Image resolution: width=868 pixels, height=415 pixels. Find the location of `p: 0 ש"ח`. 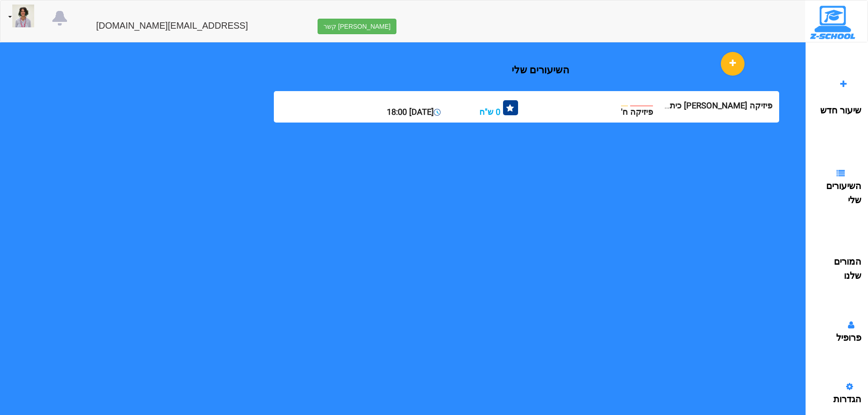

p: 0 ש"ח is located at coordinates (489, 103).